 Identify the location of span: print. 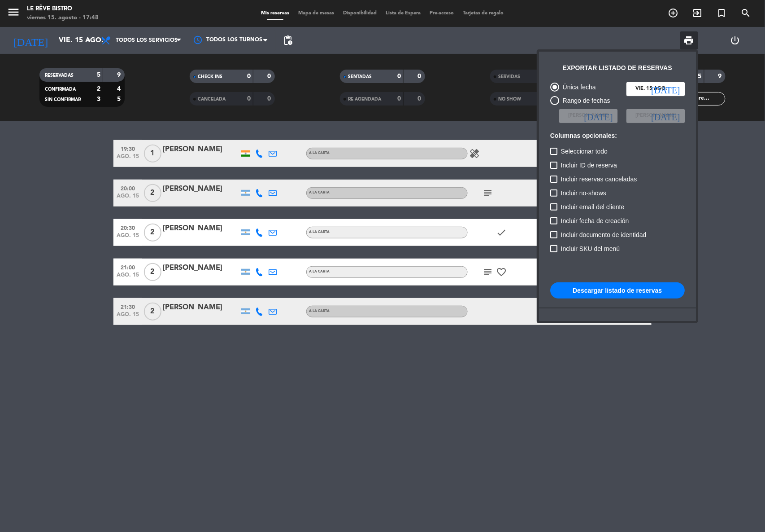
(689, 41).